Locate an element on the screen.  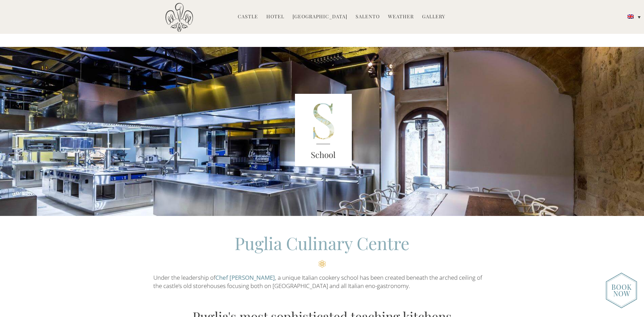
img: S_Lett_green.png is located at coordinates (324, 130).